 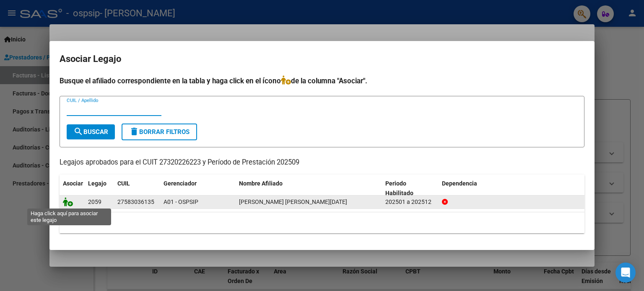 I want to click on span: CUIL, so click(x=124, y=183).